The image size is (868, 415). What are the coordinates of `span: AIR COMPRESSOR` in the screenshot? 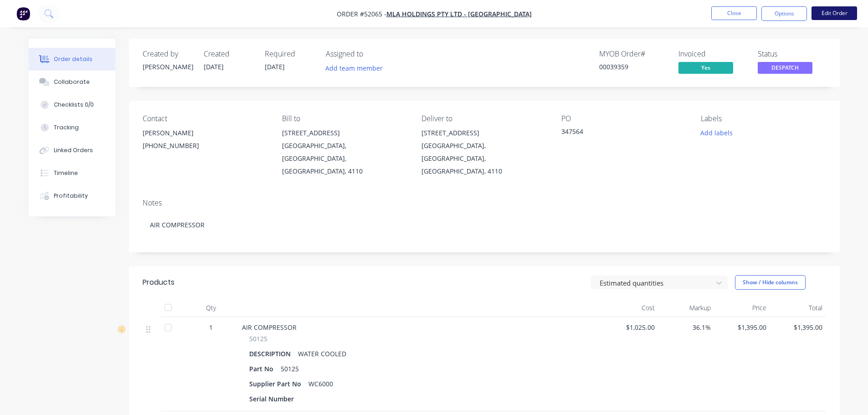 It's located at (269, 327).